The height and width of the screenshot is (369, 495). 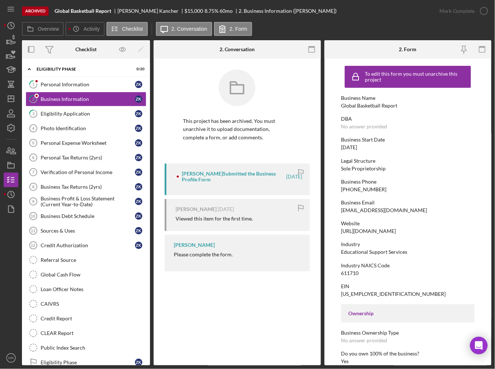 What do you see at coordinates (33, 172) in the screenshot?
I see `tspan: 7` at bounding box center [33, 172].